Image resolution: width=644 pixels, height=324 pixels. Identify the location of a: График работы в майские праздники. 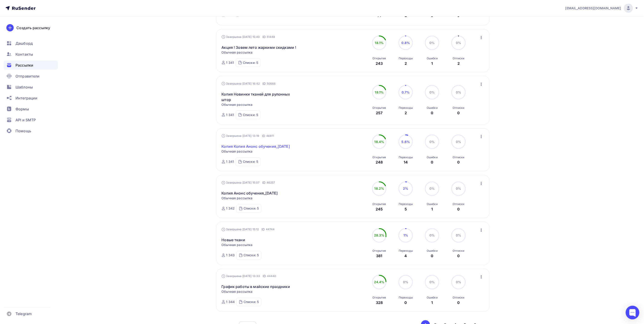
(256, 287).